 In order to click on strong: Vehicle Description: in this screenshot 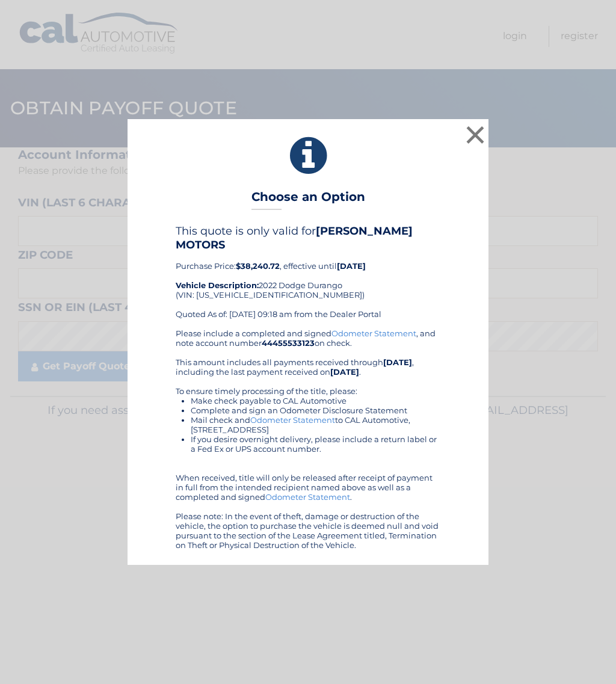, I will do `click(217, 285)`.